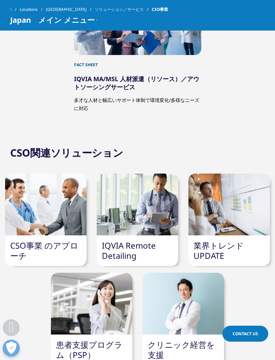 The height and width of the screenshot is (360, 275). Describe the element at coordinates (33, 10) in the screenshot. I see `a: Locations` at that location.